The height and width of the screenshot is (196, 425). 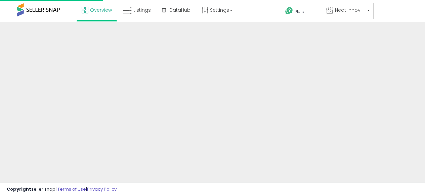 What do you see at coordinates (19, 189) in the screenshot?
I see `strong: Copyright` at bounding box center [19, 189].